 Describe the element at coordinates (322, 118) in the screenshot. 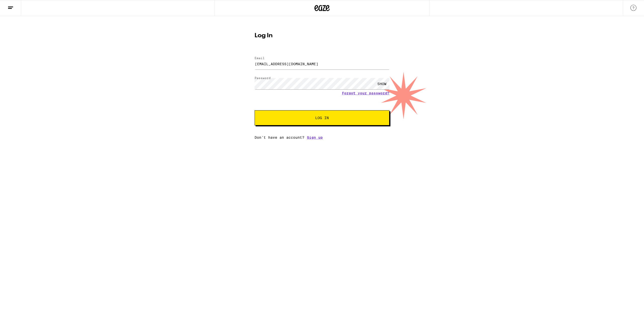

I see `button: Log In` at that location.